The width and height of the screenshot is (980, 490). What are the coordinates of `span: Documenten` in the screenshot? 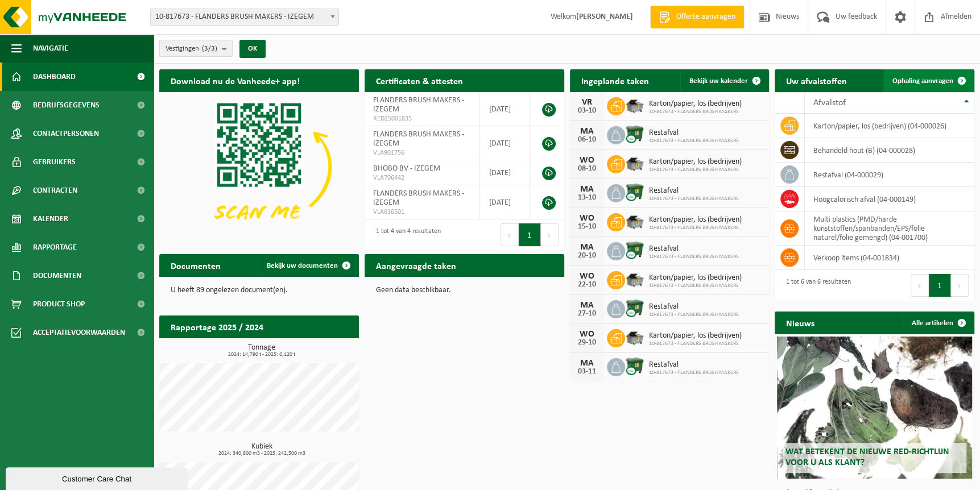 It's located at (57, 275).